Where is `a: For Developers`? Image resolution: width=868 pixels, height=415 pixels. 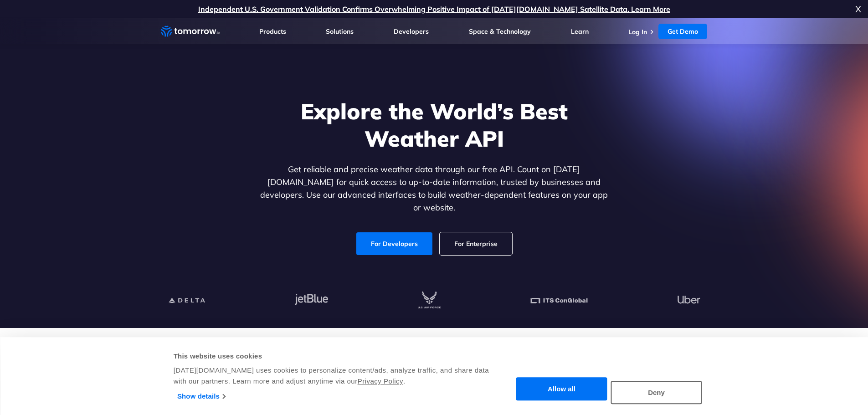 a: For Developers is located at coordinates (394, 244).